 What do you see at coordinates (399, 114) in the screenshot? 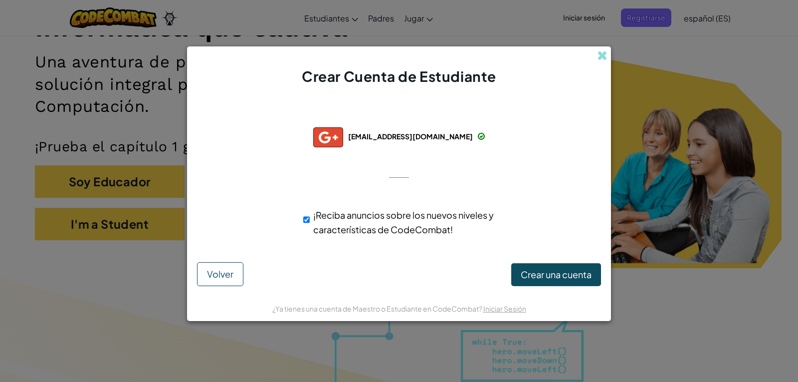
I see `span: Conectado con éxito con:` at bounding box center [399, 114].